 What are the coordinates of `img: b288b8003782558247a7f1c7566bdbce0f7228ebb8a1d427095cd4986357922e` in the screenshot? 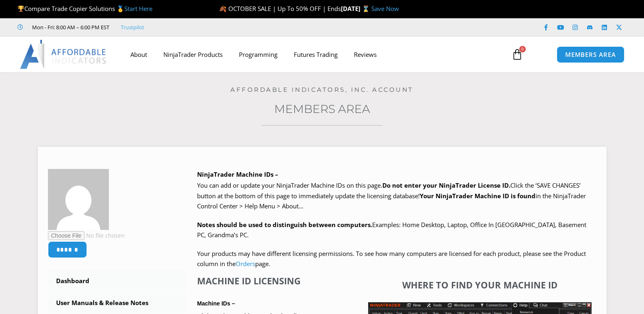 It's located at (78, 200).